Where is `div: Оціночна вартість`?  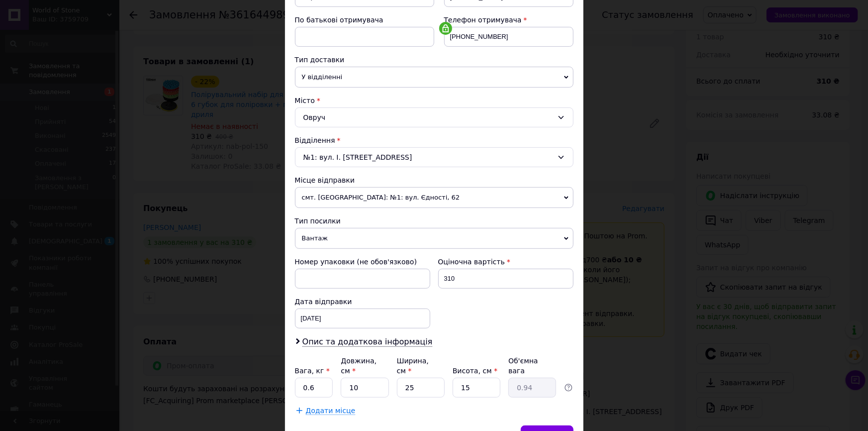
div: Оціночна вартість is located at coordinates (506, 262).